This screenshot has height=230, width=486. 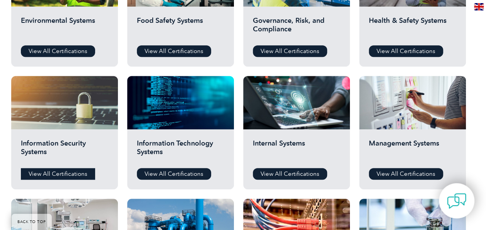 I want to click on h2: Management Systems, so click(x=412, y=150).